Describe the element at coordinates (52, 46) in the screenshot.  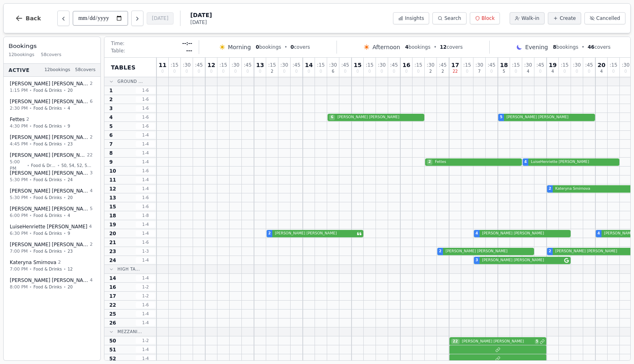
I see `h3: Bookings` at that location.